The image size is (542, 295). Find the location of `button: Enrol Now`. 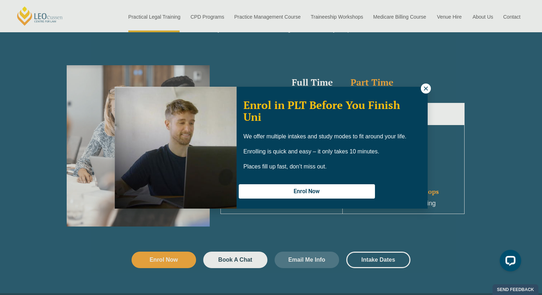

button: Enrol Now is located at coordinates (307, 192).